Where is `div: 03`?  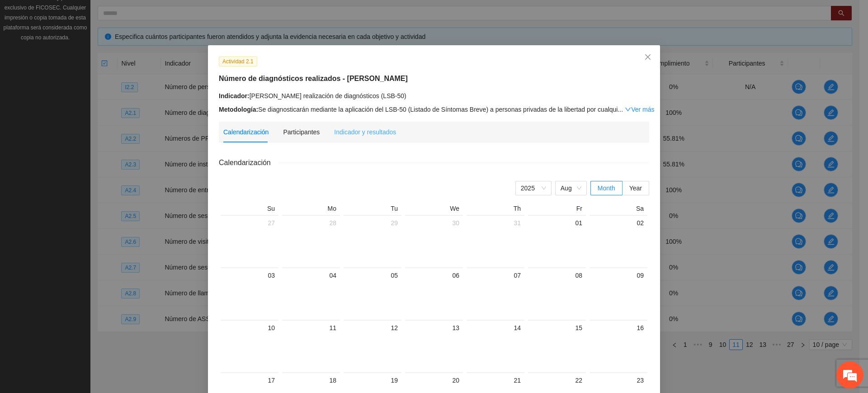 div: 03 is located at coordinates (249, 275).